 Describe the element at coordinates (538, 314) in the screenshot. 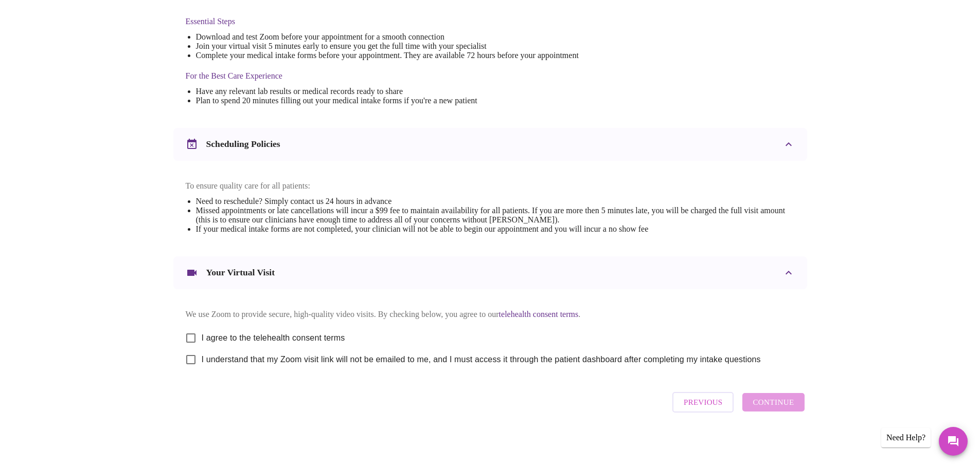

I see `a: telehealth consent terms` at that location.